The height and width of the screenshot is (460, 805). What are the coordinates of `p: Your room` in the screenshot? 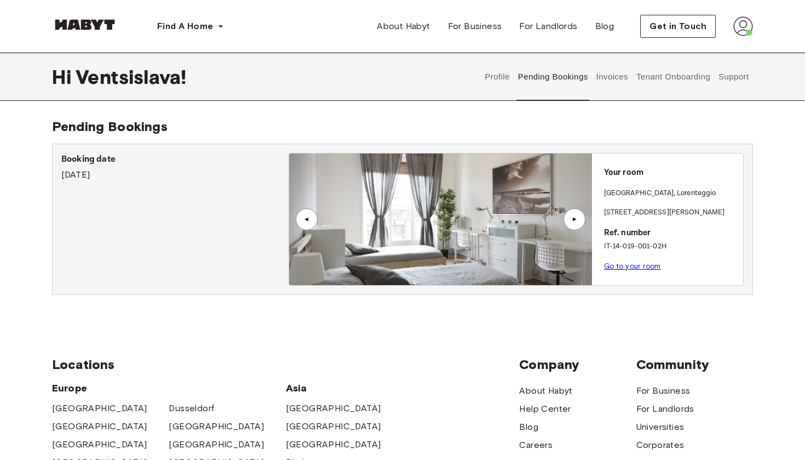 It's located at (672, 173).